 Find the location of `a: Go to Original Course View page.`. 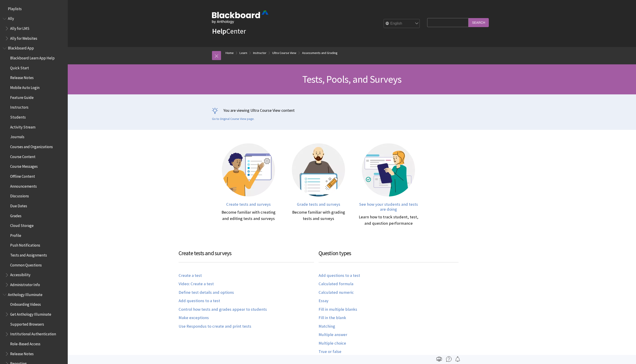

a: Go to Original Course View page. is located at coordinates (233, 119).